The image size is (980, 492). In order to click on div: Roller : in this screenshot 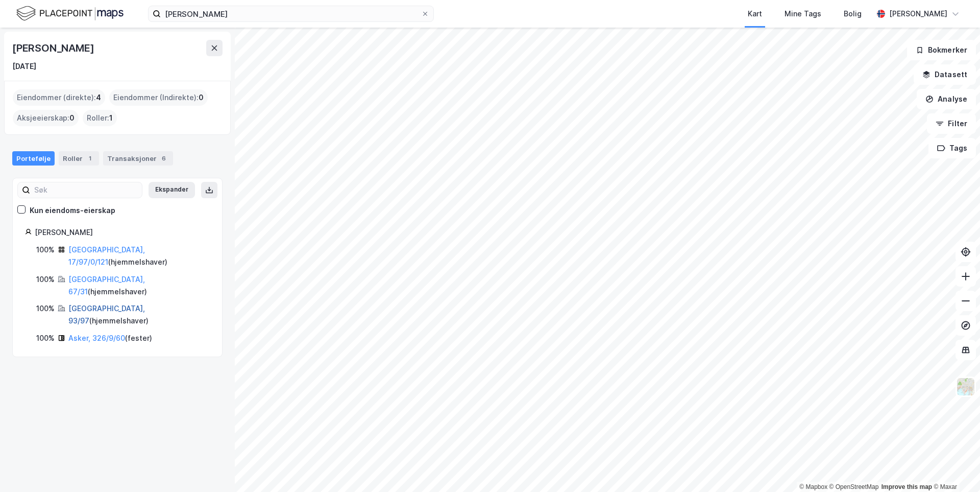, I will do `click(99, 118)`.